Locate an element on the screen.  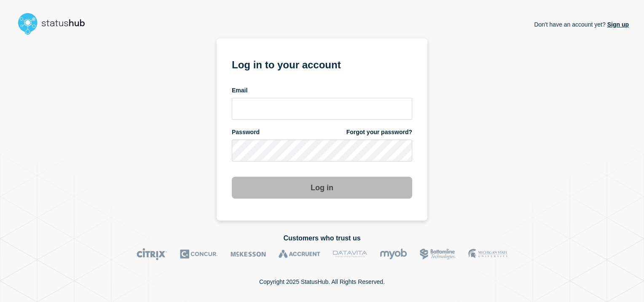
img: myob logo is located at coordinates (393, 254).